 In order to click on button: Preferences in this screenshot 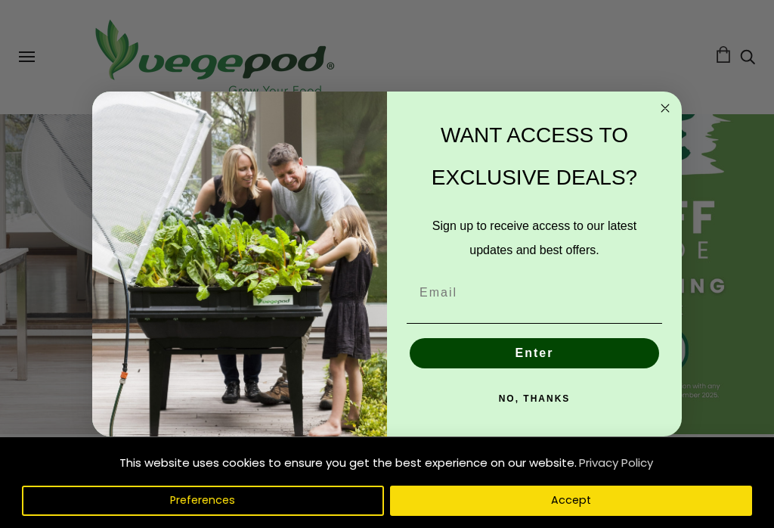, I will do `click(203, 500)`.